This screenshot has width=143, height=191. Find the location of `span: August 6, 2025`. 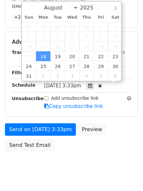

span: August 6, 2025 is located at coordinates (72, 37).